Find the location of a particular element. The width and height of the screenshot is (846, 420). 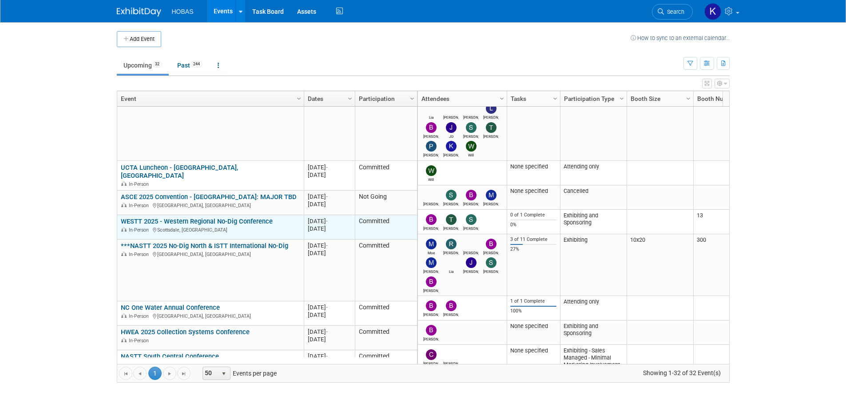

button: Add Event is located at coordinates (139, 39).